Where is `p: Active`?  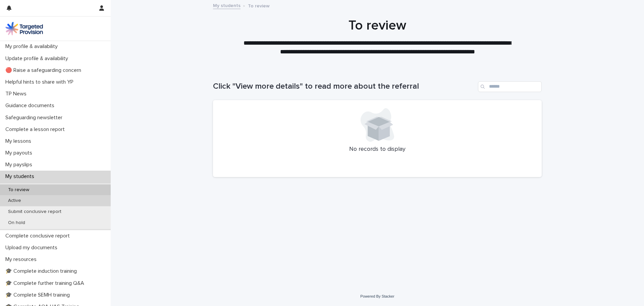
p: Active is located at coordinates (14, 201).